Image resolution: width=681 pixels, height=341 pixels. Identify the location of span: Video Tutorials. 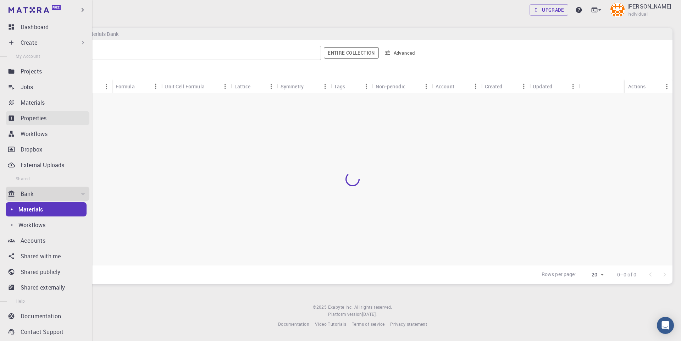
(331, 324).